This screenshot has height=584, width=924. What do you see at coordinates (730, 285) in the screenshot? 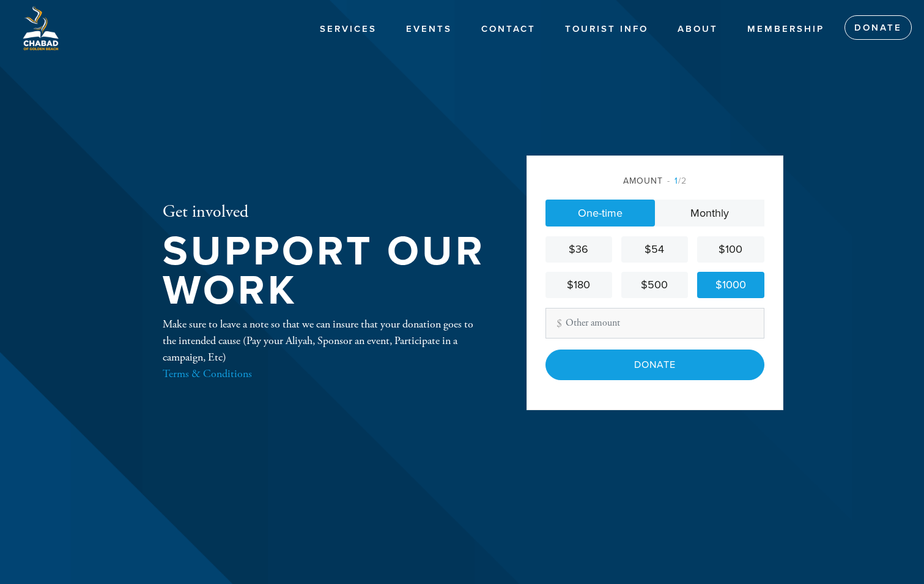
I see `div: $1000` at bounding box center [730, 285].